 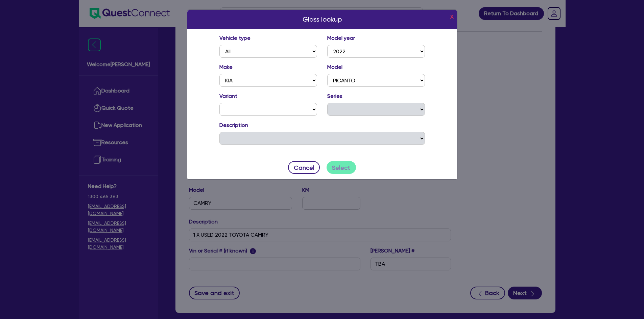 What do you see at coordinates (341, 168) in the screenshot?
I see `button: Select` at bounding box center [341, 168].